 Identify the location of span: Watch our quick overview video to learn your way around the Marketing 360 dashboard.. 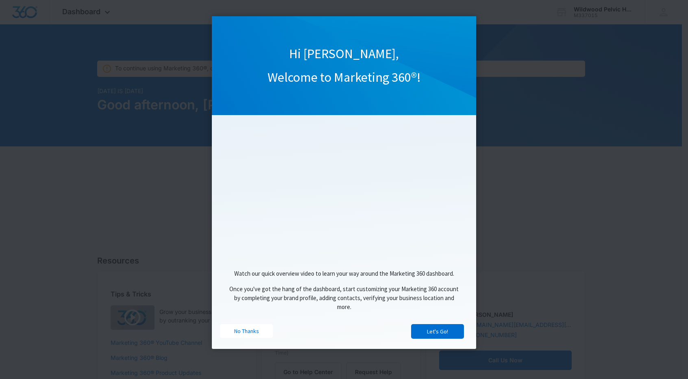
(344, 273).